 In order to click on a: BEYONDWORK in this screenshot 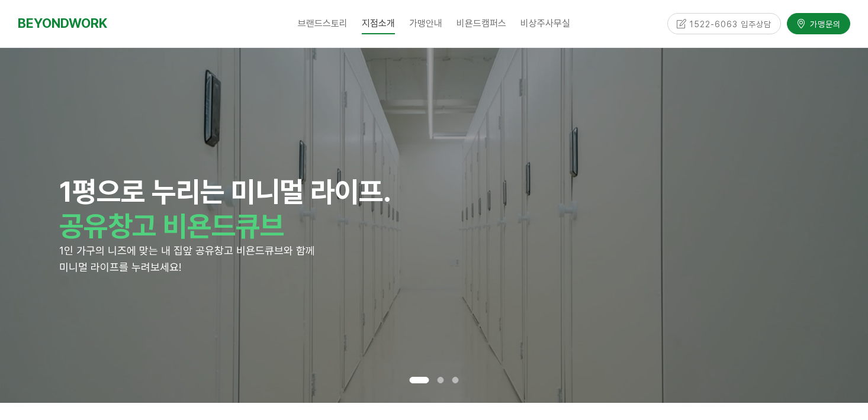, I will do `click(62, 23)`.